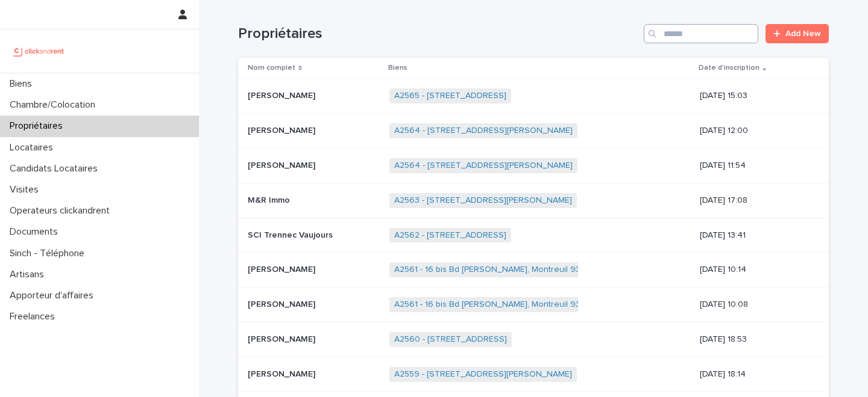  What do you see at coordinates (271, 68) in the screenshot?
I see `p: Nom complet` at bounding box center [271, 68].